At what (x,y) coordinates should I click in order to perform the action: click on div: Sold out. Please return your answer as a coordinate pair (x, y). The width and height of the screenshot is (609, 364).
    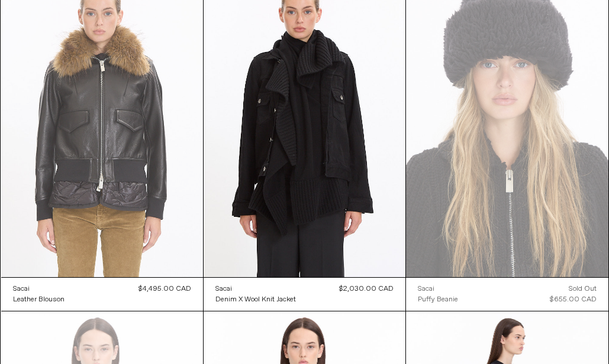
    Looking at the image, I should click on (583, 289).